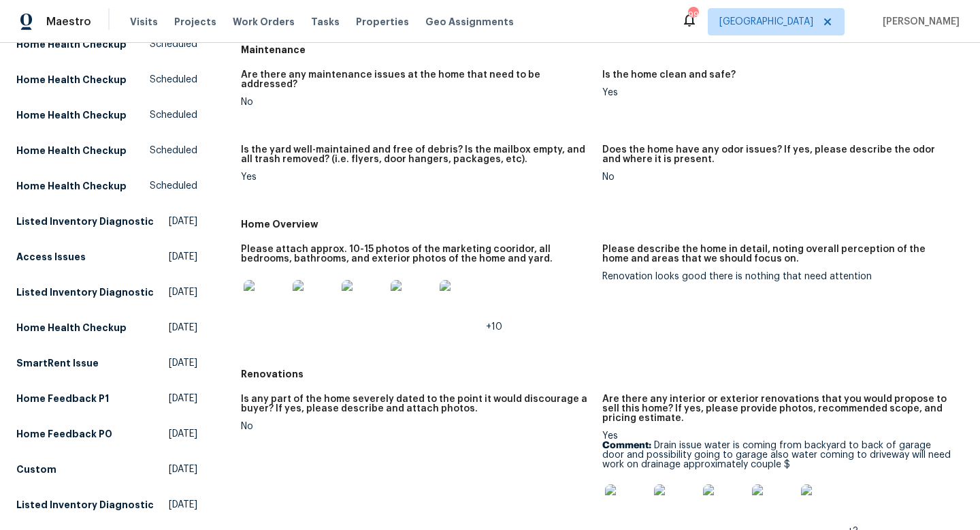  Describe the element at coordinates (383, 22) in the screenshot. I see `span: Properties` at that location.